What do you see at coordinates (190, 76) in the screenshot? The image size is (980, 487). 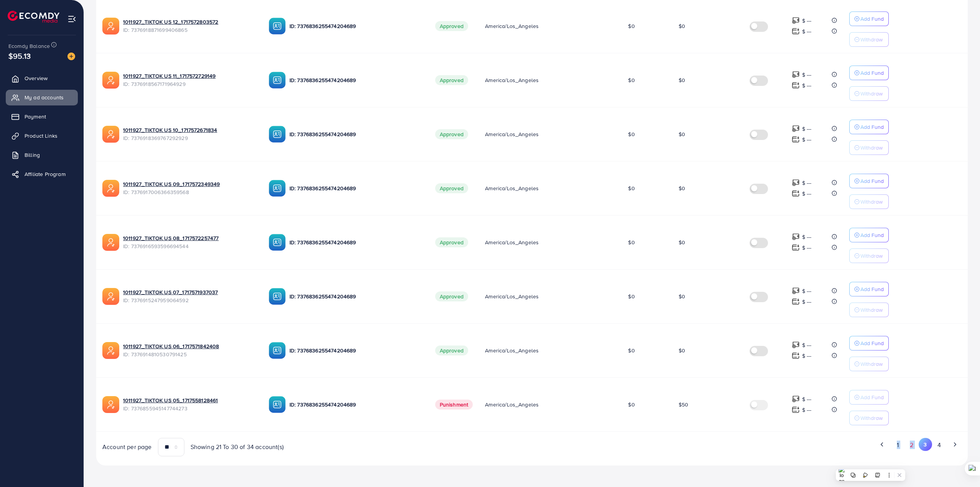 I see `a: 1011927_TIKTOK US 11_1717572729149` at bounding box center [190, 76].